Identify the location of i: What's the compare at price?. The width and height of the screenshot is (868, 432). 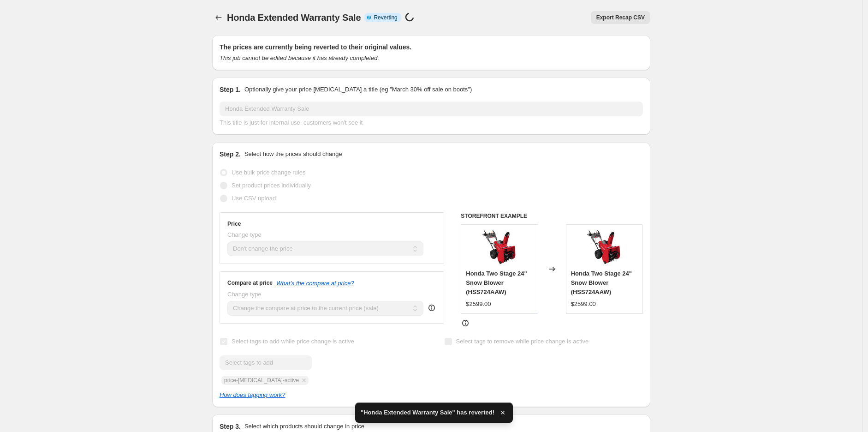
(315, 283).